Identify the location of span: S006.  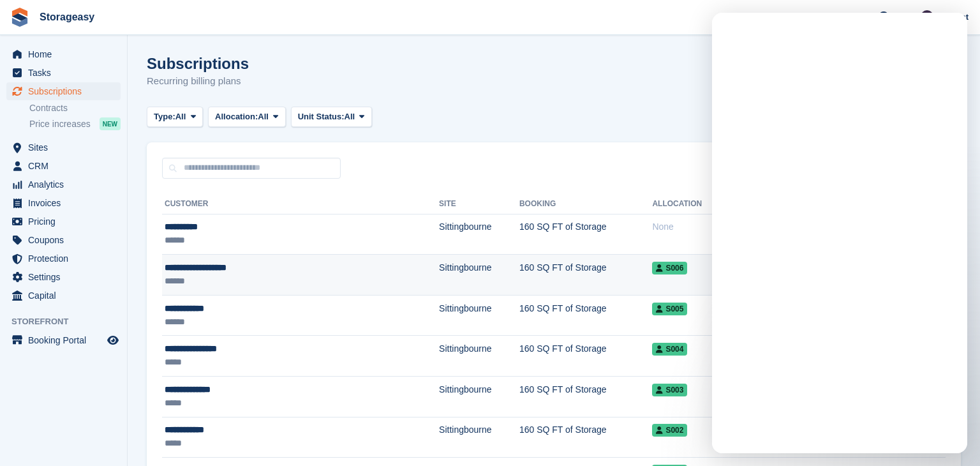
(669, 268).